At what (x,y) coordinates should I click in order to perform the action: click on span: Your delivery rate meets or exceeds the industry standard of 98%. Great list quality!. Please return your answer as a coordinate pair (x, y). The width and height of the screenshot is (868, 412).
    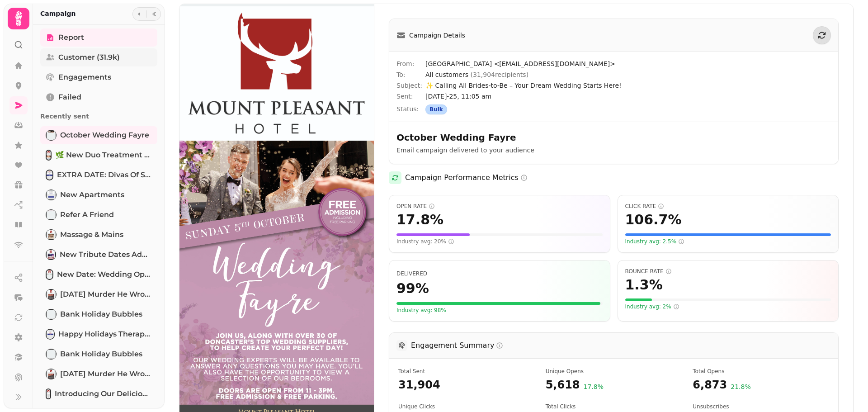
    Looking at the image, I should click on (421, 310).